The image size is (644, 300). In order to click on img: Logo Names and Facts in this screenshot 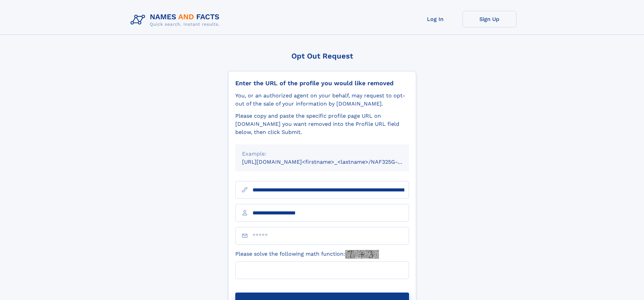, I will do `click(177, 20)`.